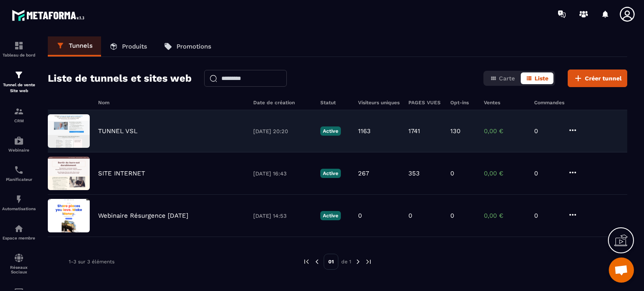 This screenshot has width=644, height=291. I want to click on p: 267, so click(364, 174).